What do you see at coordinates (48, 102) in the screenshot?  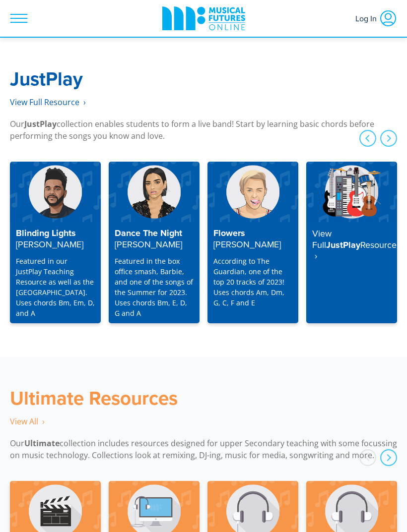 I see `span: View Full Resource‎‏‏‎ ‎ ›` at bounding box center [48, 102].